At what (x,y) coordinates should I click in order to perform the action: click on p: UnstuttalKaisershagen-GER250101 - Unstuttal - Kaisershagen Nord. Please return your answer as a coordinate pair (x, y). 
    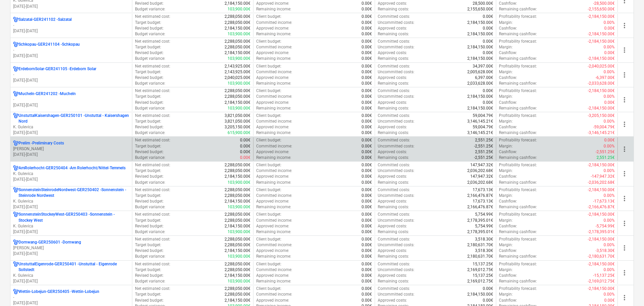
    Looking at the image, I should click on (73, 119).